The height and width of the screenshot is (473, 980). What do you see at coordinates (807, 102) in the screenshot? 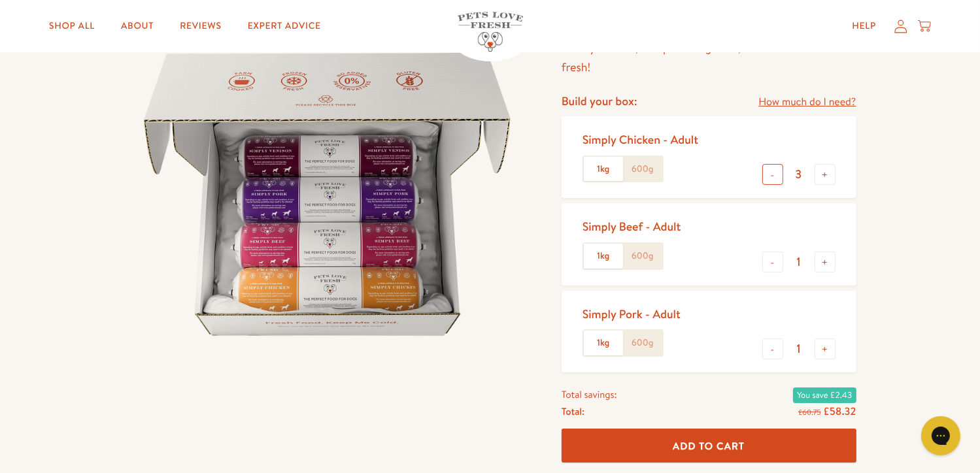
I see `a: How much do I need?` at bounding box center [807, 102].